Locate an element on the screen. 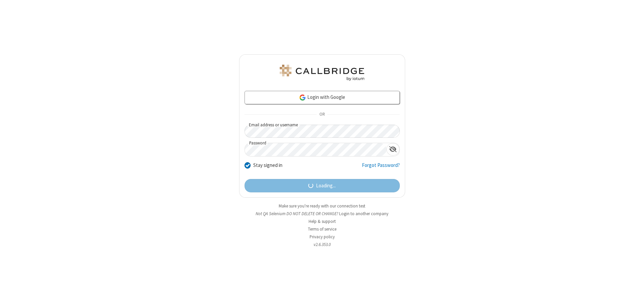 This screenshot has height=307, width=644. button: Loading... is located at coordinates (322, 186).